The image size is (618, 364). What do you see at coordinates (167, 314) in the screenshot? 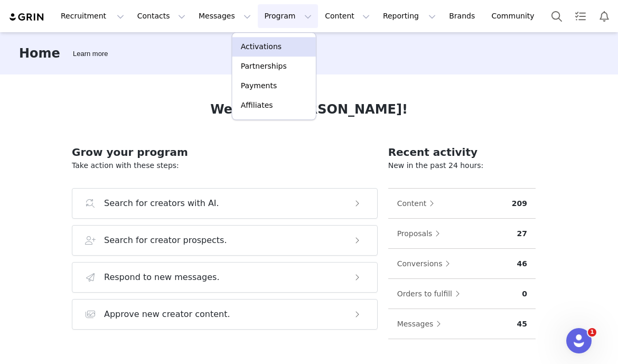
I see `h3: Approve new creator content.` at bounding box center [167, 314].